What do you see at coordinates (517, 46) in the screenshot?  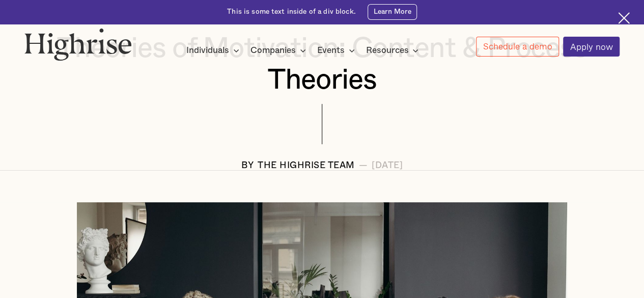 I see `a: Schedule a demo` at bounding box center [517, 46].